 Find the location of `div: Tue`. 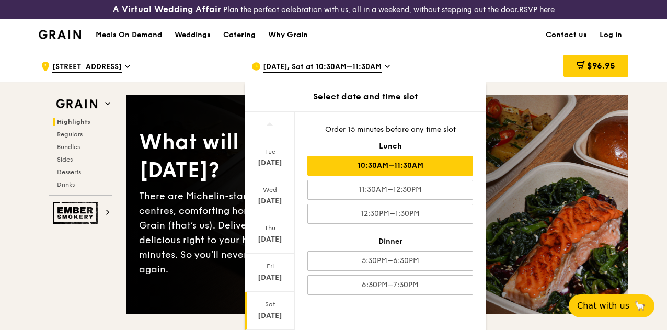

div: Tue is located at coordinates (270, 151).